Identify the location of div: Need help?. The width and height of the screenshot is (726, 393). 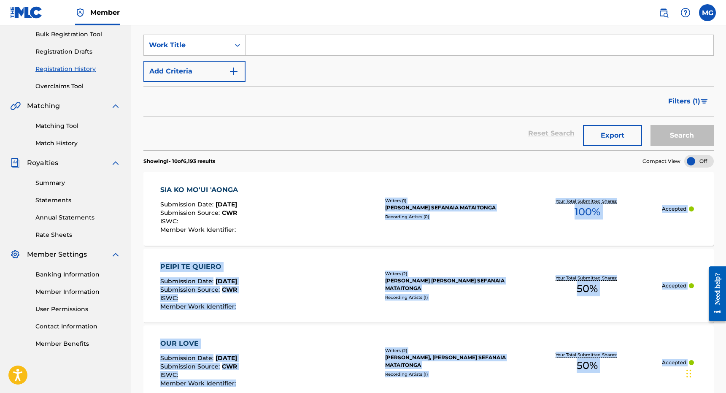
(15, 29).